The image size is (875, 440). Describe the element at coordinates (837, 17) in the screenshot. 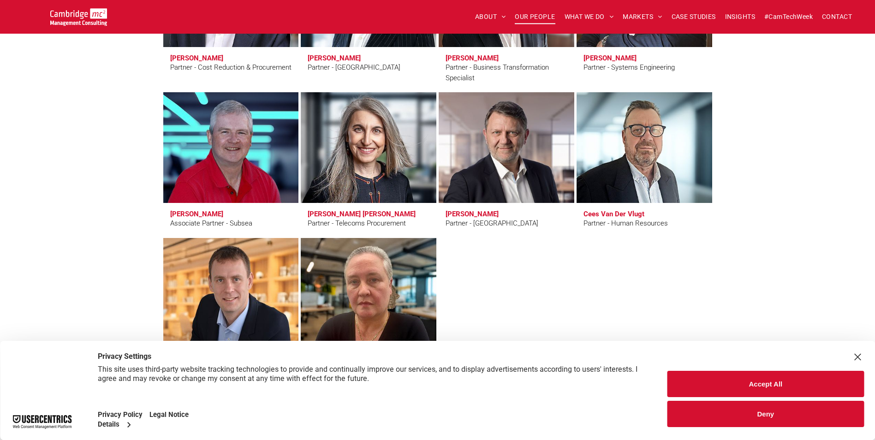

I see `a: CONTACT` at that location.